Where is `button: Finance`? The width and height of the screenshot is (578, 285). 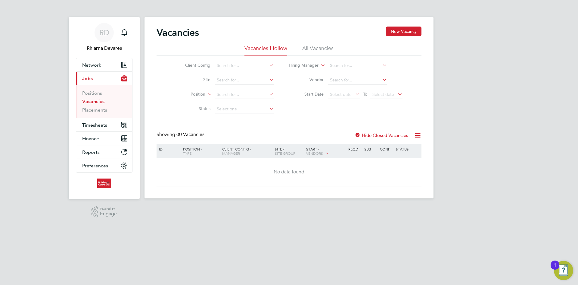 button: Finance is located at coordinates (104, 138).